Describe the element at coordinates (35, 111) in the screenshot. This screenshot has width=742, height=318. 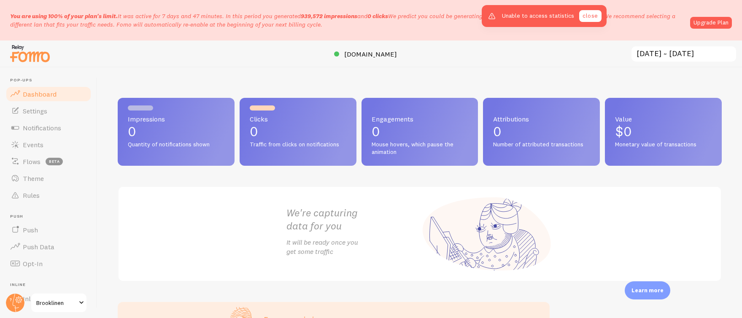
I see `span: Settings` at that location.